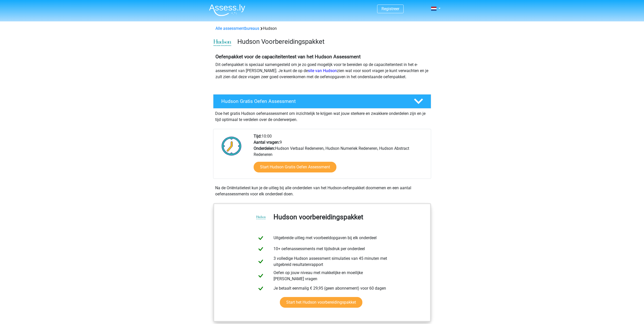 This screenshot has height=324, width=644. What do you see at coordinates (267, 142) in the screenshot?
I see `b: Aantal vragen:` at bounding box center [267, 142].